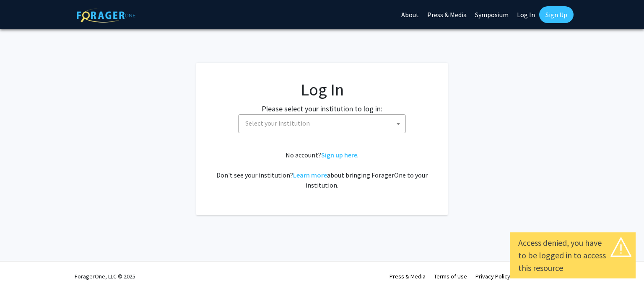 Image resolution: width=644 pixels, height=291 pixels. What do you see at coordinates (105, 277) in the screenshot?
I see `div: ForagerOne, LLC © 2025` at bounding box center [105, 277].